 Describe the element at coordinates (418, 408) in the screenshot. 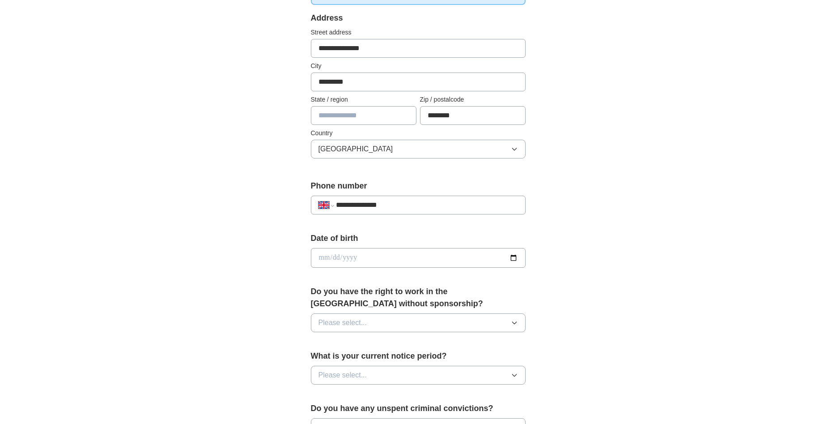

I see `label: Do you have any unspent criminal convictions?` at that location.